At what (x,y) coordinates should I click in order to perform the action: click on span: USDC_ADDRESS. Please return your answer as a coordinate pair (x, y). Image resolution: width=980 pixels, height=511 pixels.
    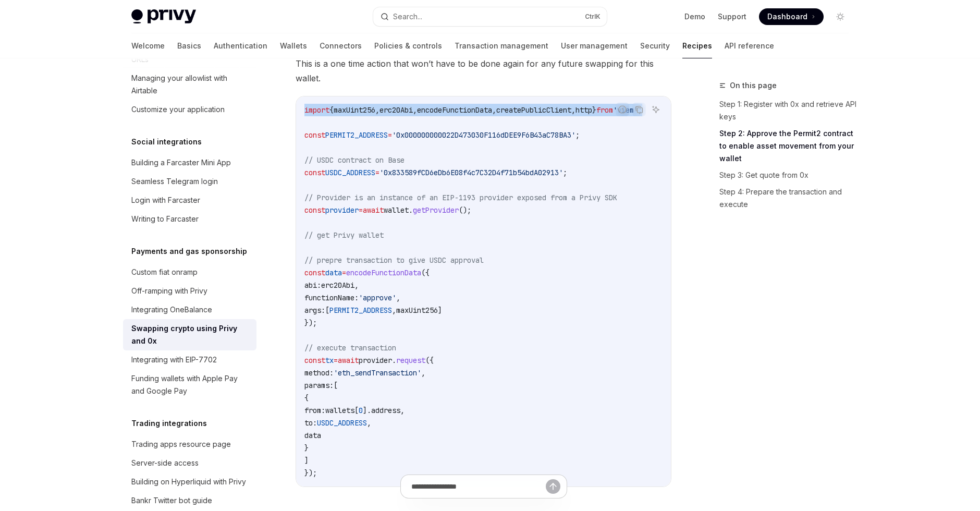
    Looking at the image, I should click on (342, 423).